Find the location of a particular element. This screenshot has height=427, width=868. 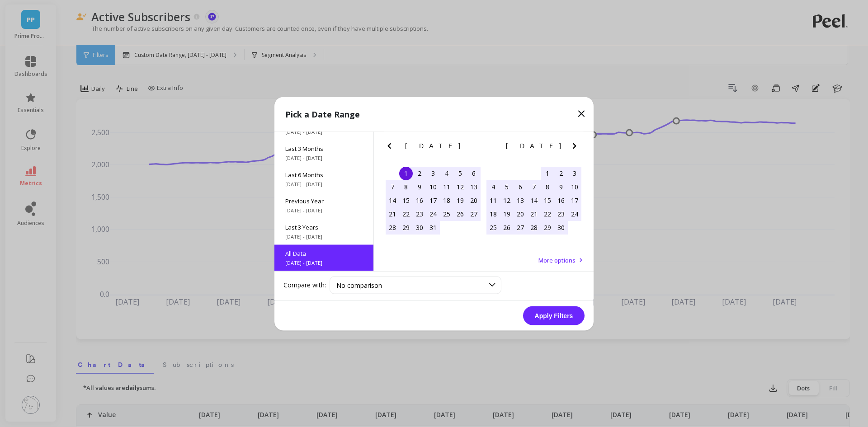

div: Choose Sunday, June 11th, 2017 is located at coordinates (493, 201).